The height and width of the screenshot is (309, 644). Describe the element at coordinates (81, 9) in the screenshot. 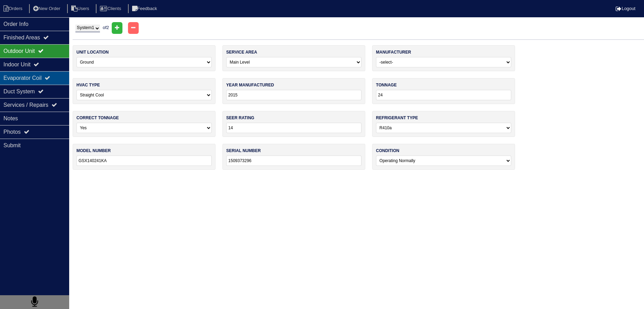

I see `li: Users` at that location.